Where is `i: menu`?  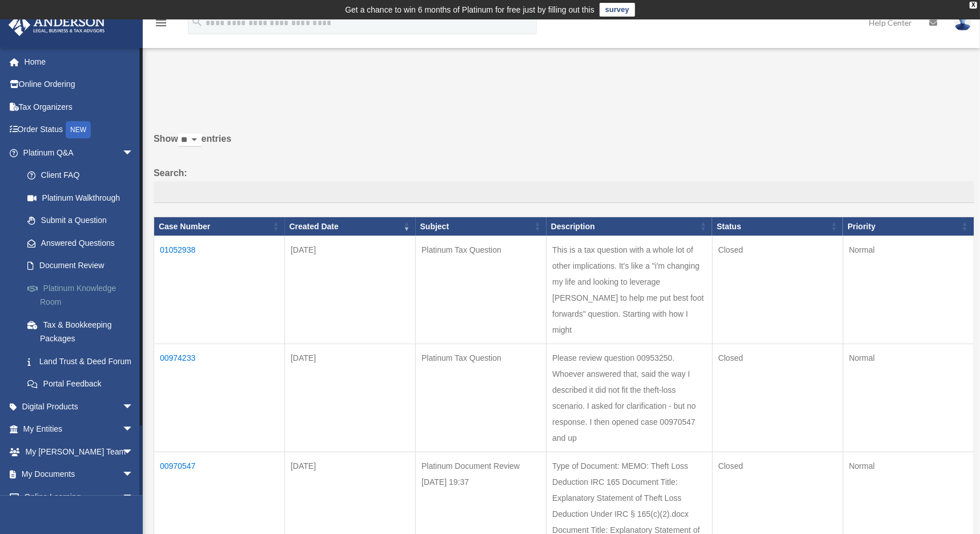
i: menu is located at coordinates (161, 23).